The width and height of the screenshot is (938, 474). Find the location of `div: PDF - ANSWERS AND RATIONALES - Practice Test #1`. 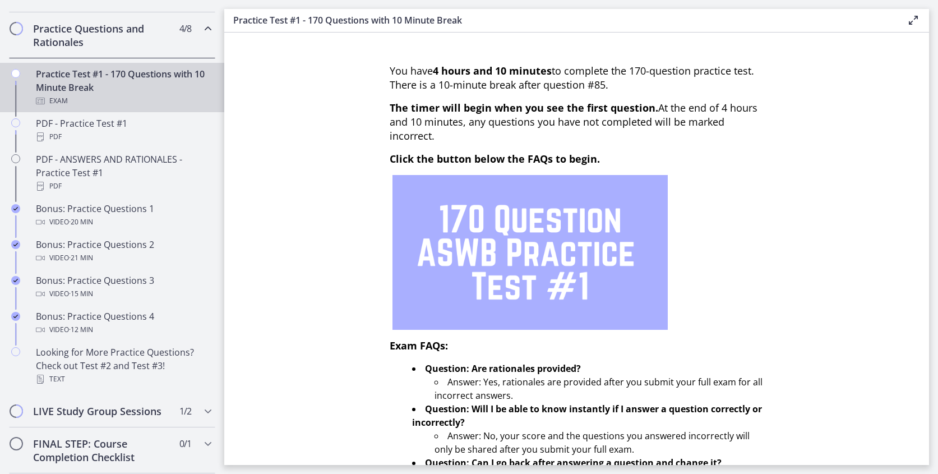

div: PDF - ANSWERS AND RATIONALES - Practice Test #1 is located at coordinates (123, 173).